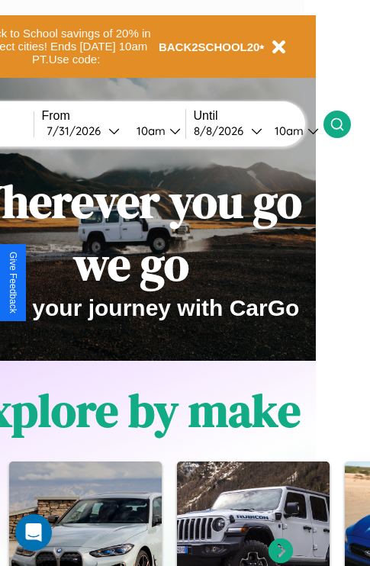  Describe the element at coordinates (83, 130) in the screenshot. I see `button: 7/31/2026` at that location.